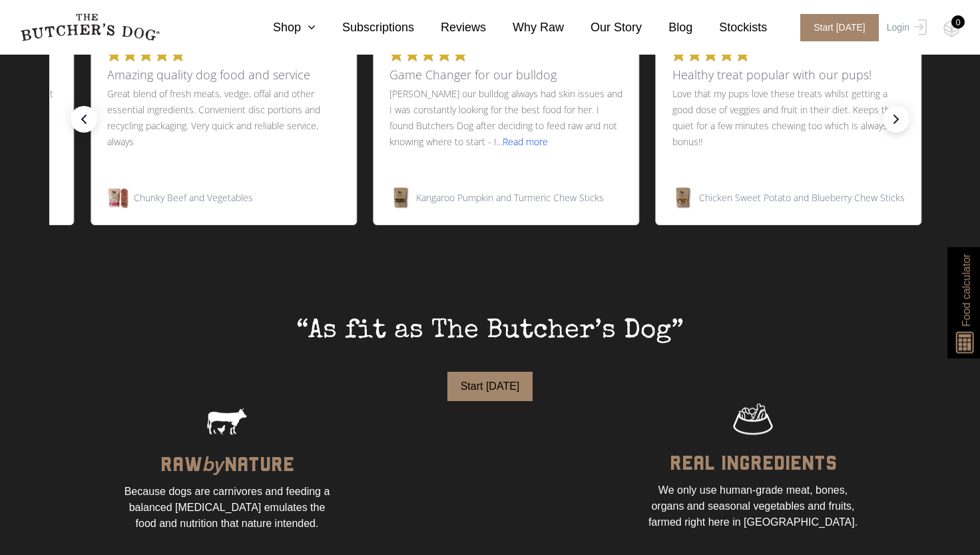 Image resolution: width=980 pixels, height=555 pixels. Describe the element at coordinates (223, 198) in the screenshot. I see `div: Navigate to Chunky Beef and Vegetables` at that location.